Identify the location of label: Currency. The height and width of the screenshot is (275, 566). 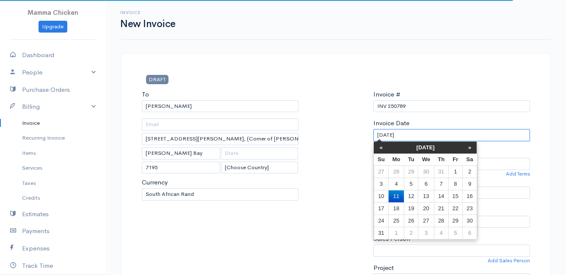
(155, 183).